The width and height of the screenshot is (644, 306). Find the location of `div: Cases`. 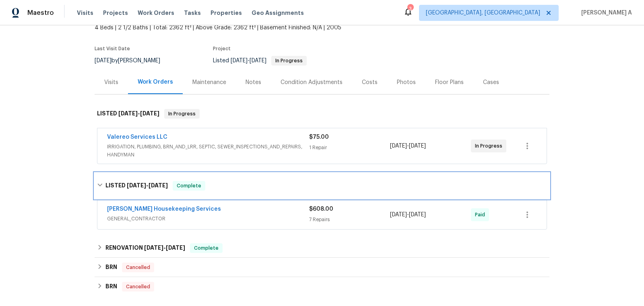

div: Cases is located at coordinates (491, 83).